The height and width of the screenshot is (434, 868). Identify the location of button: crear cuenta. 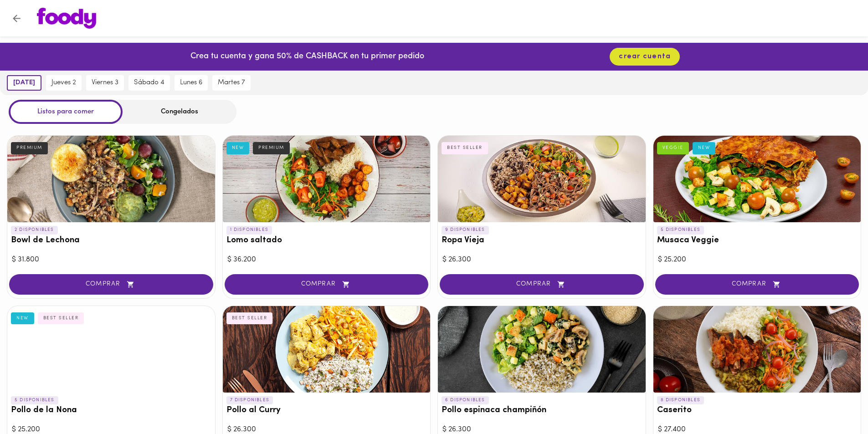
(644, 56).